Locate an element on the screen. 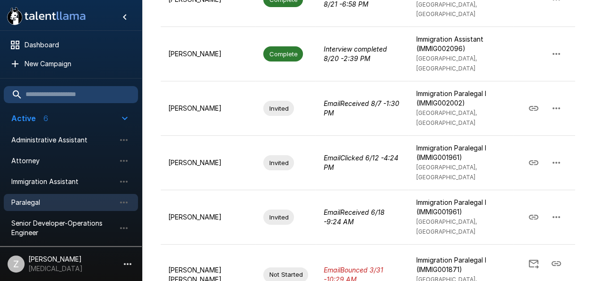 This screenshot has width=594, height=281. i: Email Received 6/18 - 9:24 AM is located at coordinates (354, 217).